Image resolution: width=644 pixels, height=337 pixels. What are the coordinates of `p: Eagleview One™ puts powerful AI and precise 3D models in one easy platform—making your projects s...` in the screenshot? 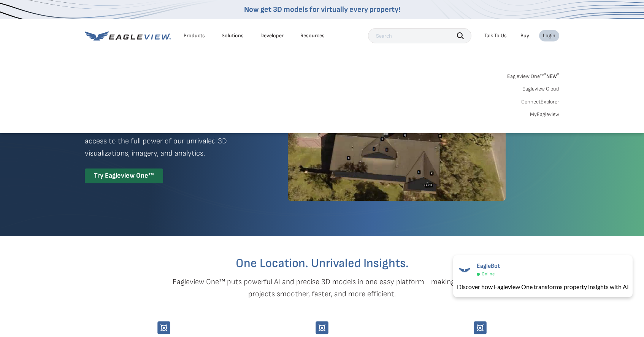 It's located at (322, 288).